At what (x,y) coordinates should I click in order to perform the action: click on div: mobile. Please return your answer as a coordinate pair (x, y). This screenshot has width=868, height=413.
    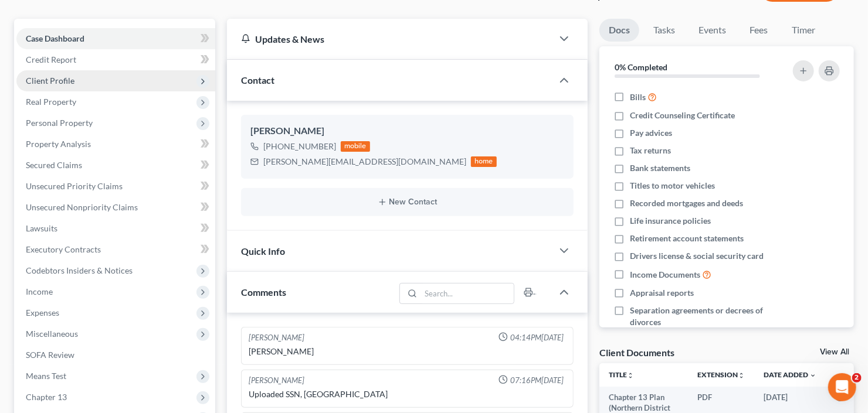
    Looking at the image, I should click on (356, 146).